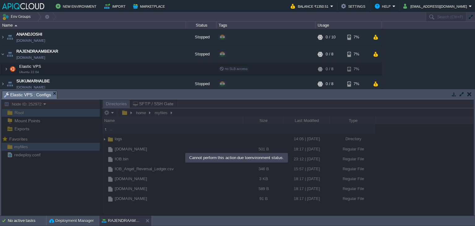 This screenshot has width=475, height=226. What do you see at coordinates (71, 220) in the screenshot?
I see `button: Deployment Manager` at bounding box center [71, 220].